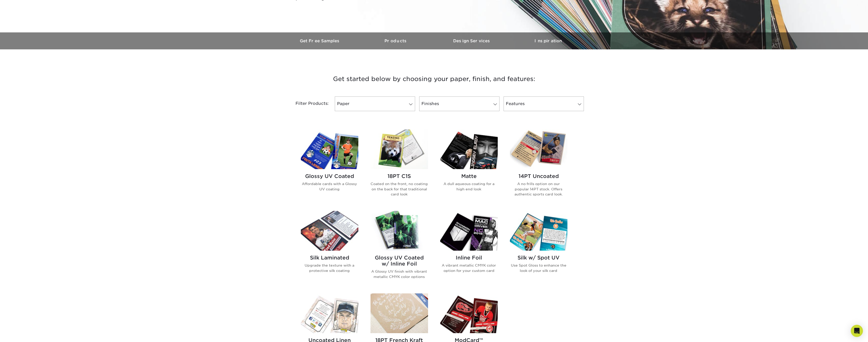 The height and width of the screenshot is (342, 868). What do you see at coordinates (320, 41) in the screenshot?
I see `h3: Get Free Samples` at bounding box center [320, 41].